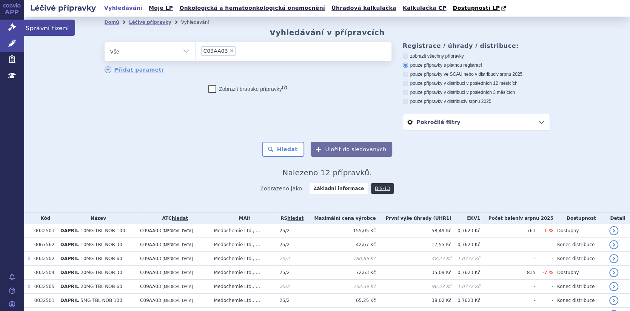 The height and width of the screenshot is (311, 630). What do you see at coordinates (29, 259) in the screenshot?
I see `span: Poslední data tohoto produktu jsou ze SCAU platného k 01.05.2015.` at bounding box center [29, 259].